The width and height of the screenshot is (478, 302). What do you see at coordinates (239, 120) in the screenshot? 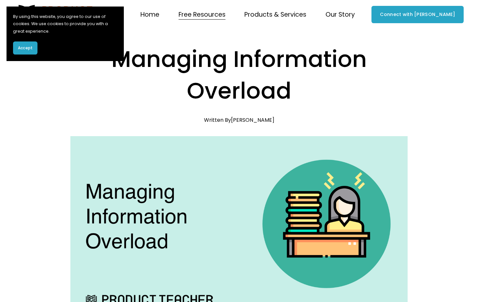
I see `div: Written By` at bounding box center [239, 120].